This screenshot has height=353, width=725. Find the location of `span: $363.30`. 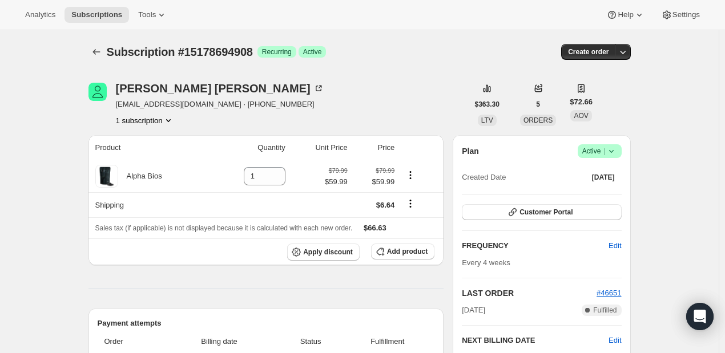

span: $363.30 is located at coordinates (487, 104).